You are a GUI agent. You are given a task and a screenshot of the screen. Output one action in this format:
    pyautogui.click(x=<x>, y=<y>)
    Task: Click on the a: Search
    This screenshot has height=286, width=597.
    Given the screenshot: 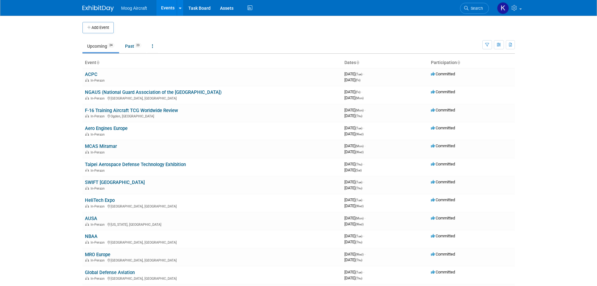 What is the action you would take?
    pyautogui.click(x=475, y=8)
    